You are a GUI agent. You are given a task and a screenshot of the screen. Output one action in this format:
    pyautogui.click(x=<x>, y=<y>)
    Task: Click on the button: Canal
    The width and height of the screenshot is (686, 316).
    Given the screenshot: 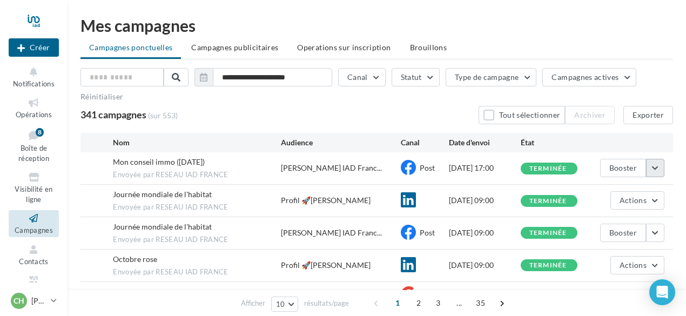 What is the action you would take?
    pyautogui.click(x=362, y=77)
    